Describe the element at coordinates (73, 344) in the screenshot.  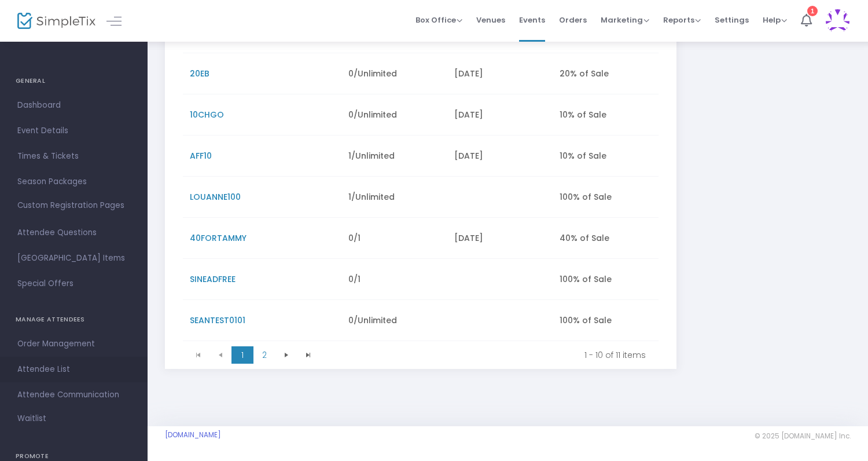
I see `span: Order Management` at that location.